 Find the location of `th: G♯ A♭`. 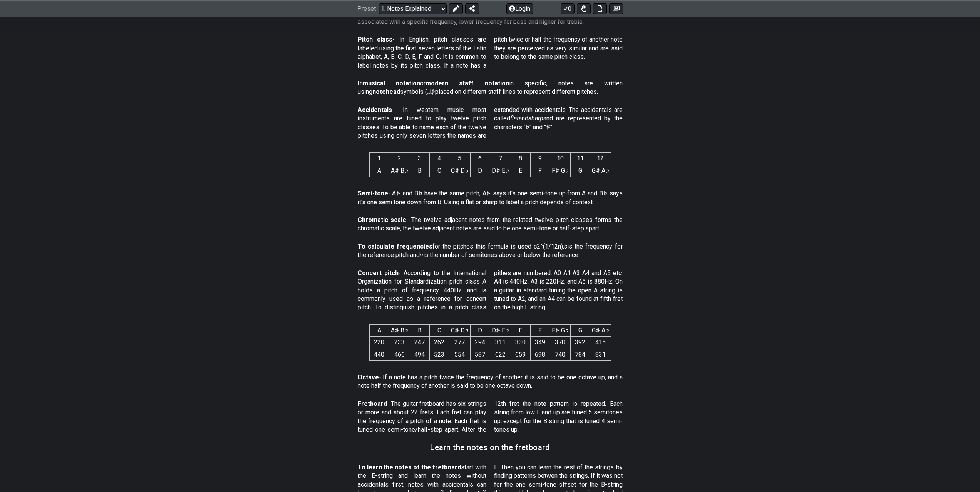

th: G♯ A♭ is located at coordinates (600, 330).